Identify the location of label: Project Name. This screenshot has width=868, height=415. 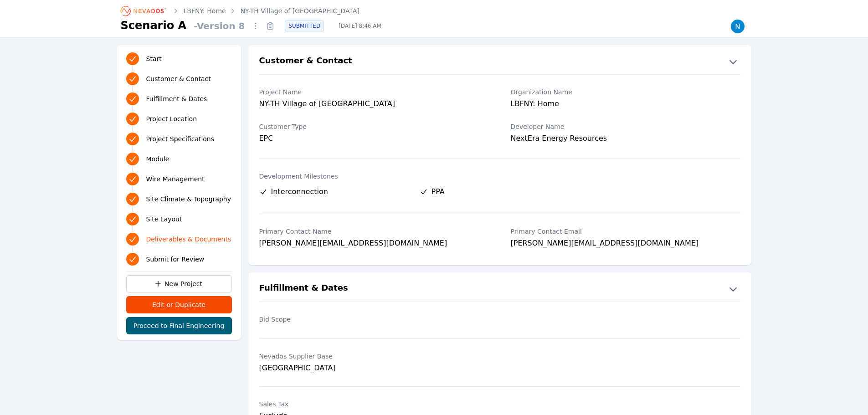
(374, 92).